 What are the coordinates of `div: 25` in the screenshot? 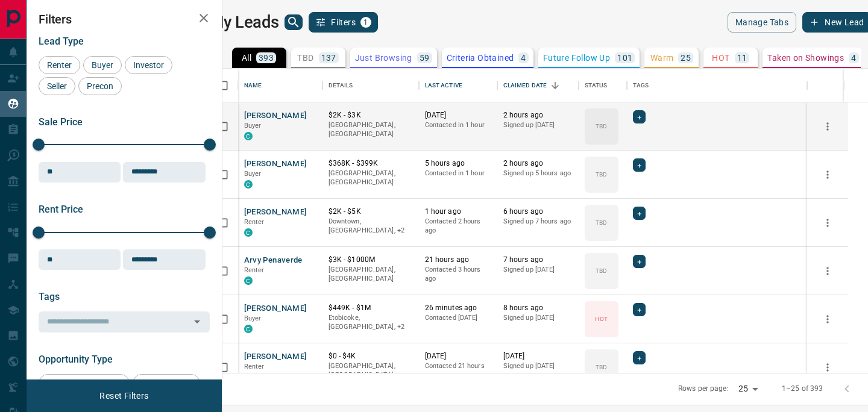 It's located at (748, 388).